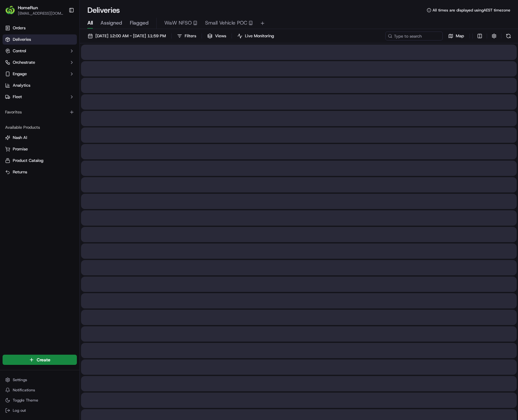 This screenshot has width=518, height=420. Describe the element at coordinates (20, 149) in the screenshot. I see `span: Promise` at that location.